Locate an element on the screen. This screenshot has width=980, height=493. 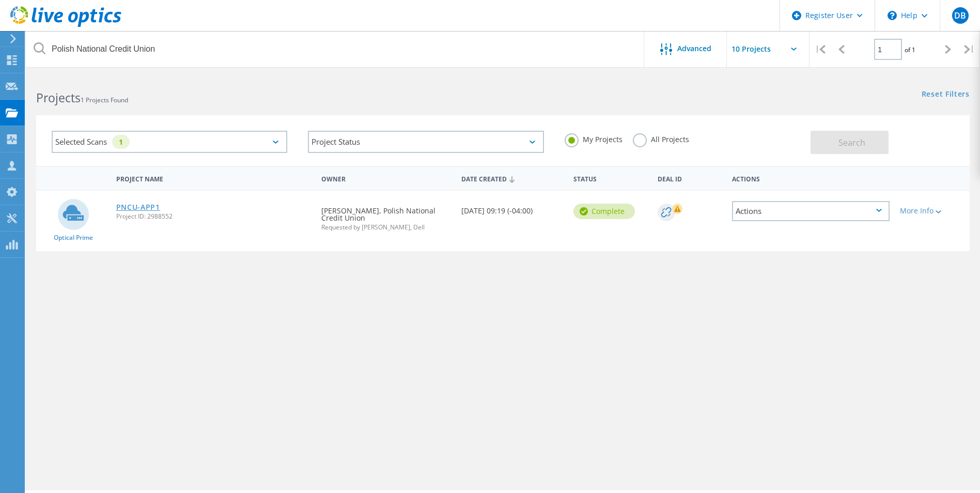
span: DB is located at coordinates (960, 16).